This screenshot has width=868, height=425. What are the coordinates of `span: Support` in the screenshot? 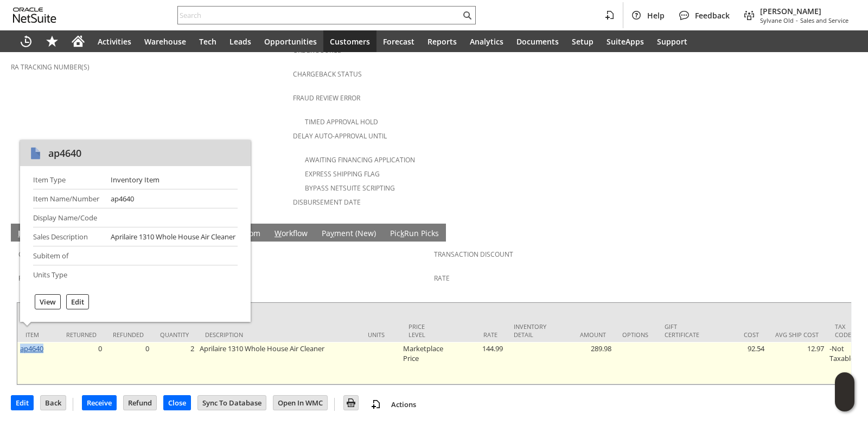 It's located at (672, 41).